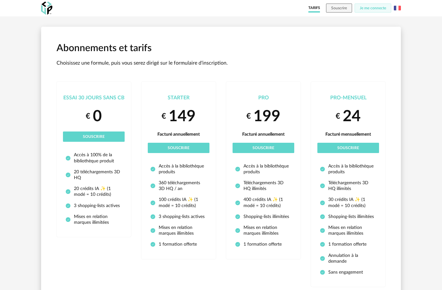 This screenshot has width=442, height=290. Describe the element at coordinates (97, 116) in the screenshot. I see `span: 0` at that location.